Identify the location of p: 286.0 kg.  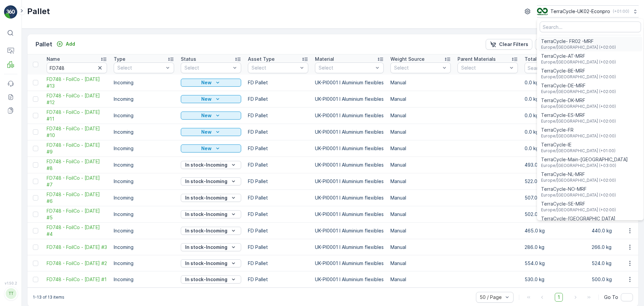
(555, 247).